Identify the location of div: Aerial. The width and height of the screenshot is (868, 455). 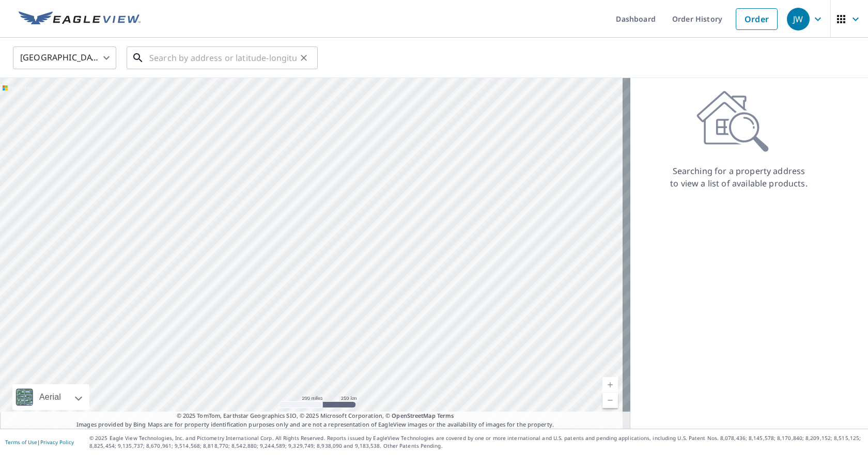
(50, 397).